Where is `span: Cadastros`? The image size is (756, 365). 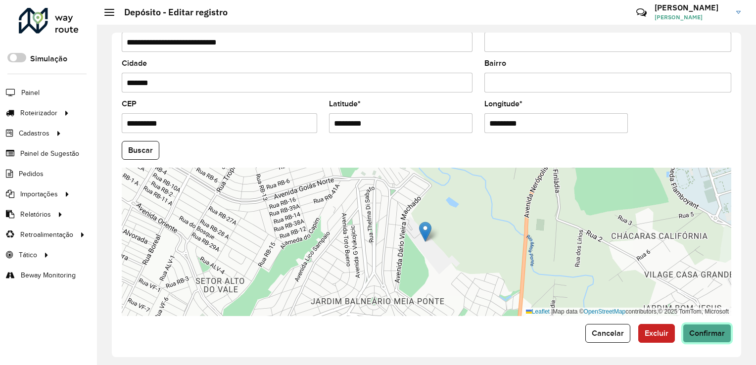
span: Cadastros is located at coordinates (34, 133).